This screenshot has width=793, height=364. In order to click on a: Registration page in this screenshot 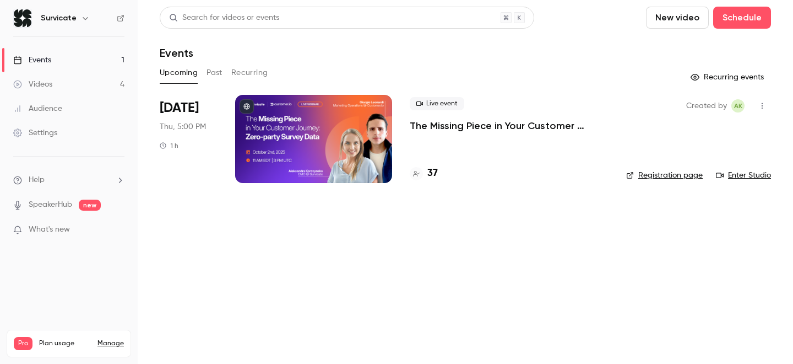, I will do `click(664, 175)`.